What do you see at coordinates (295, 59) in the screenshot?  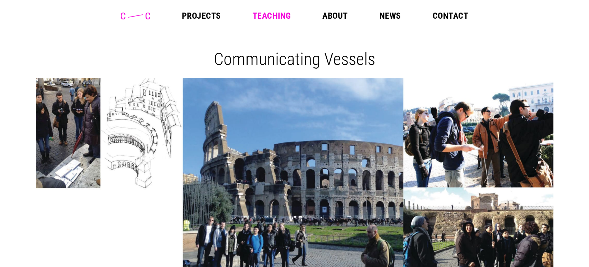 I see `h1: Communicating Vessels` at bounding box center [295, 59].